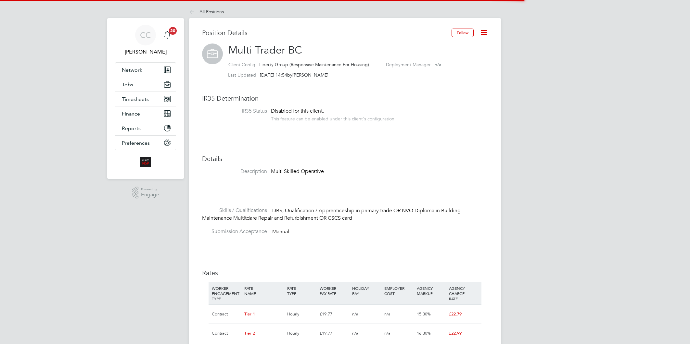 This screenshot has height=344, width=690. I want to click on span: DBS, Qualification / Apprenticeship in primary trade OR NVQ Diploma in Building Maintenance Multi..., so click(331, 215).